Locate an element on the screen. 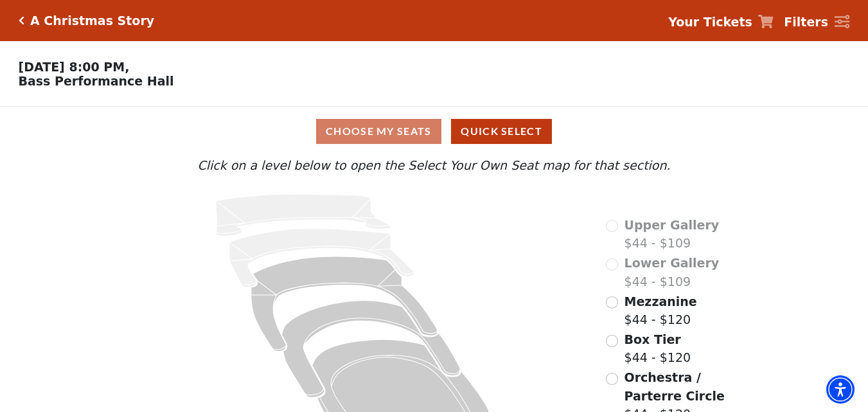  input: Mezzanine$44 - $120 is located at coordinates (612, 302).